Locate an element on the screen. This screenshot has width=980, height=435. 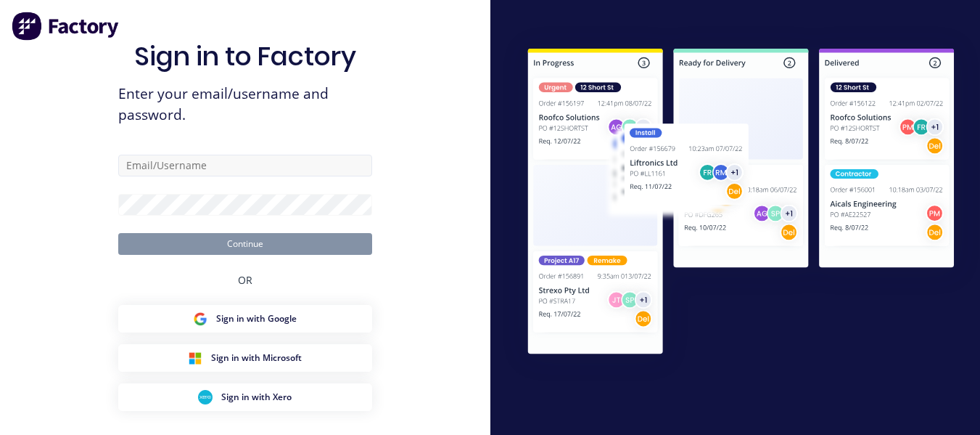
img: Google Sign in is located at coordinates (200, 318).